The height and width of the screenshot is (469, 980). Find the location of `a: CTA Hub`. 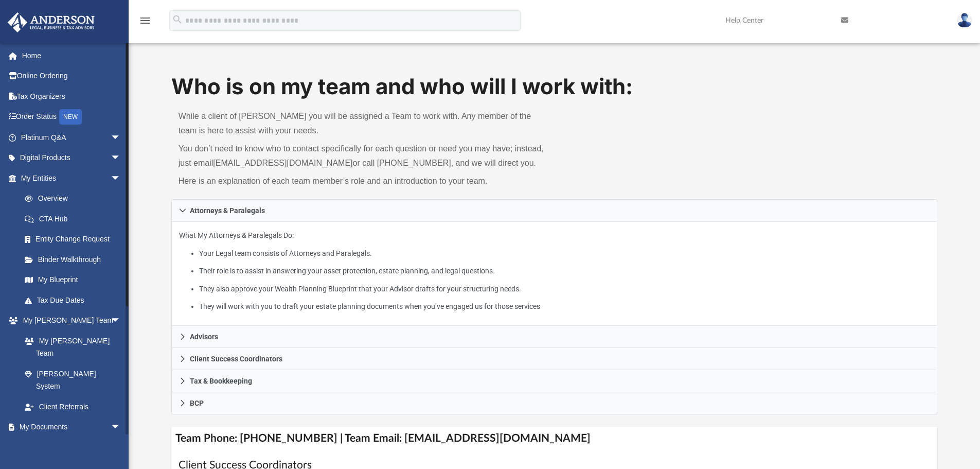

a: CTA Hub is located at coordinates (75, 219).